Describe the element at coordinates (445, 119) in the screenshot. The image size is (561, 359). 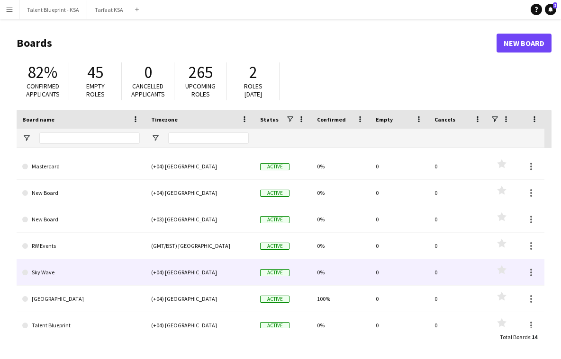
I see `span: Cancels` at that location.